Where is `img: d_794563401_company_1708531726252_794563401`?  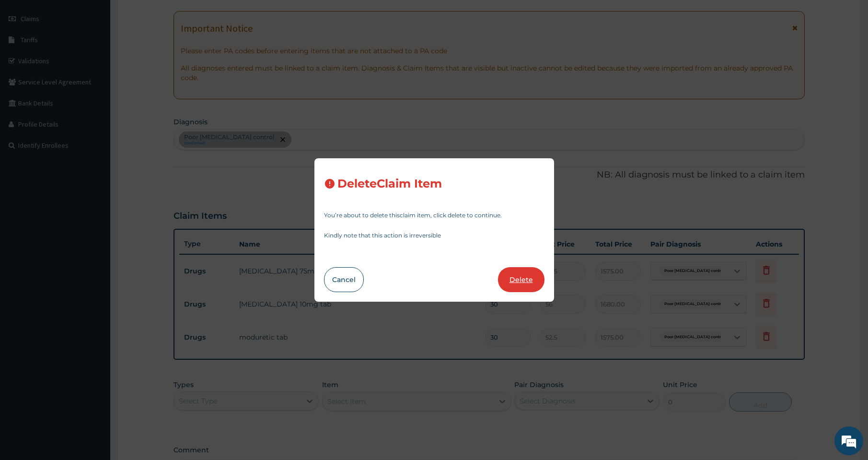 img: d_794563401_company_1708531726252_794563401 is located at coordinates (29, 60).